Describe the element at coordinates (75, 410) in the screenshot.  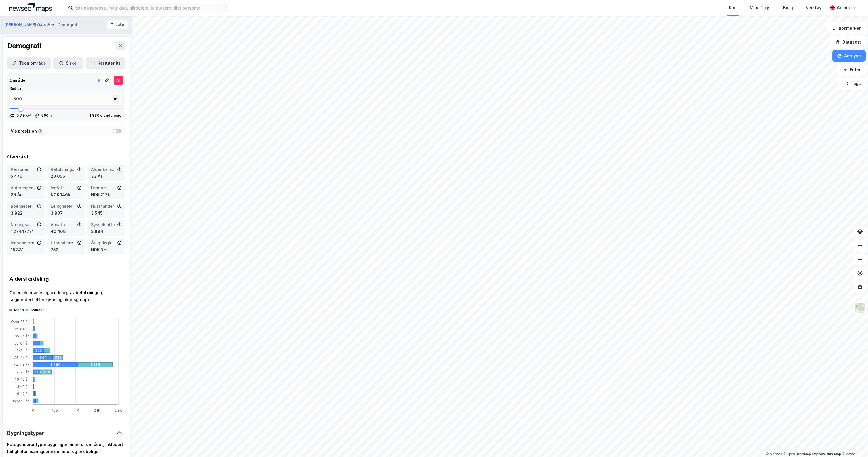
I see `tspan: 1.4K` at that location.